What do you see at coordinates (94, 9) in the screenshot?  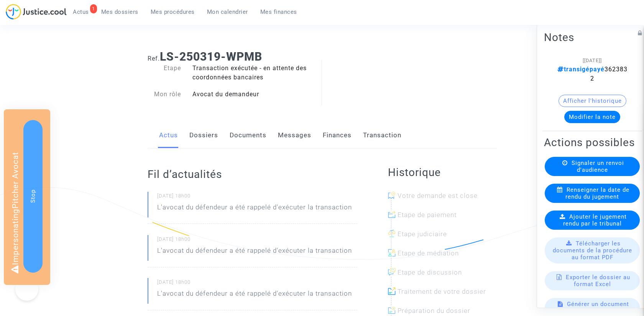 I see `div: 1` at bounding box center [94, 9].